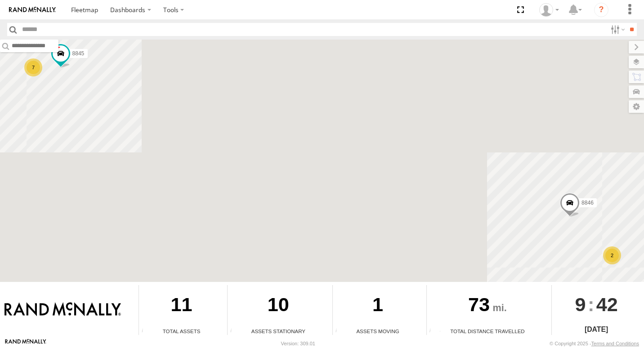 This screenshot has width=644, height=348. Describe the element at coordinates (615, 344) in the screenshot. I see `a: Terms and Conditions` at that location.